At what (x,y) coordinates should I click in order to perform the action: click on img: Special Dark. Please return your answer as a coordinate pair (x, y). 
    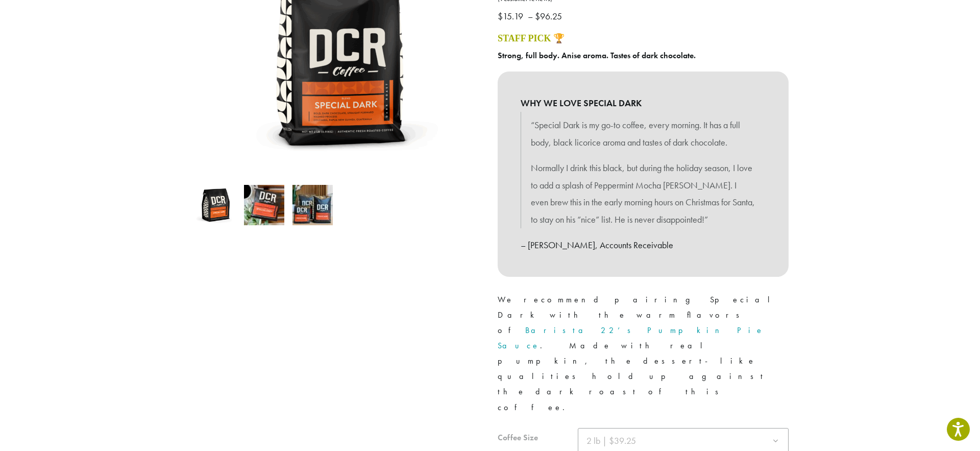
    Looking at the image, I should click on (215, 205).